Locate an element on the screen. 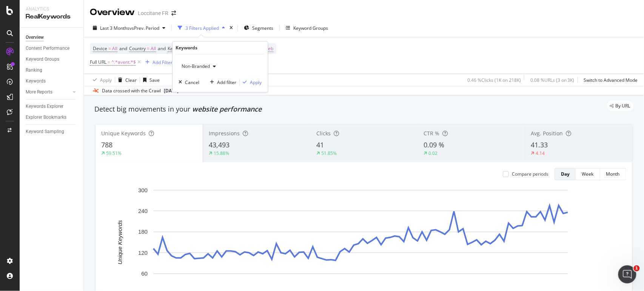 Image resolution: width=644 pixels, height=291 pixels. span: Avg. Position is located at coordinates (547, 133).